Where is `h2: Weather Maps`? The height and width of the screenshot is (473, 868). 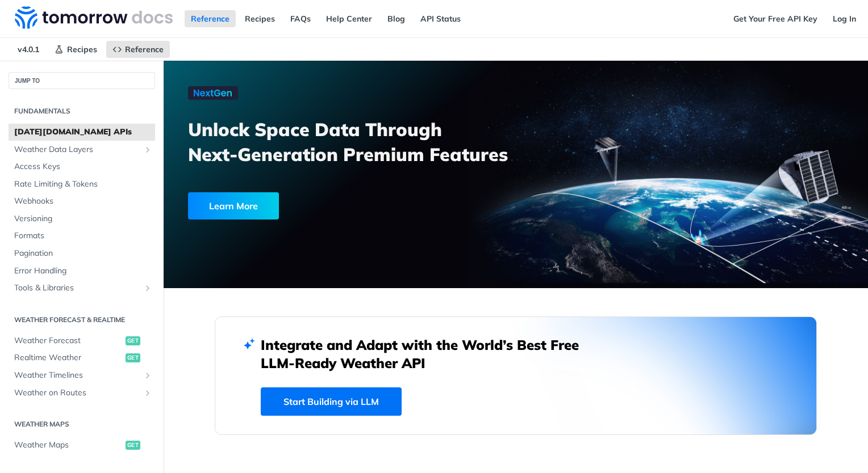
h2: Weather Maps is located at coordinates (82, 424).